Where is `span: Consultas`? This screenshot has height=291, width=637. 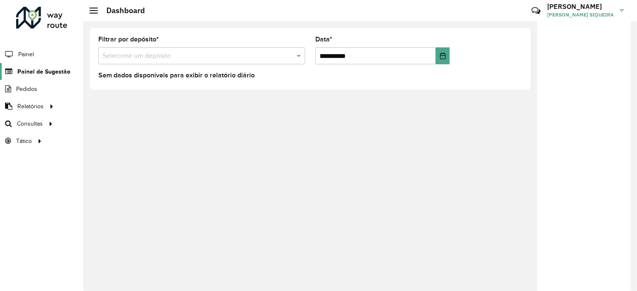
span: Consultas is located at coordinates (30, 124).